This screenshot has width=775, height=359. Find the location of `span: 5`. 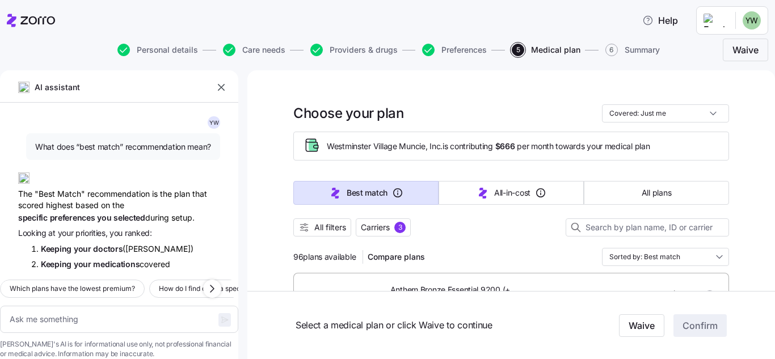

span: 5 is located at coordinates (518, 50).